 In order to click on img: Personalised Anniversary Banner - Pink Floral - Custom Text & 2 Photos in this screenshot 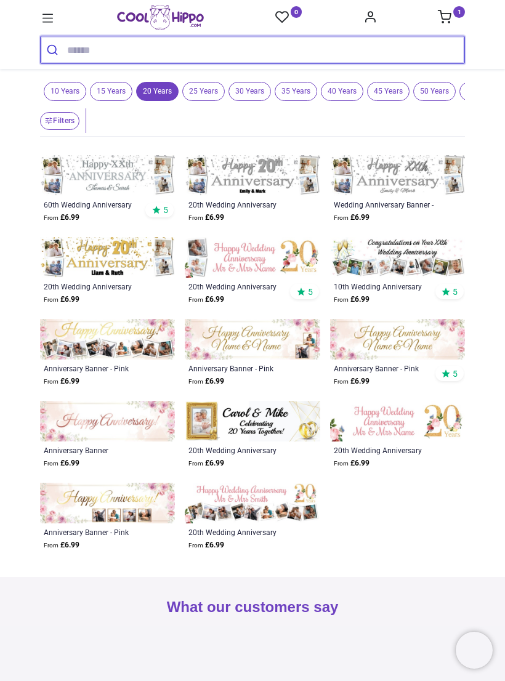, I will do `click(252, 339)`.